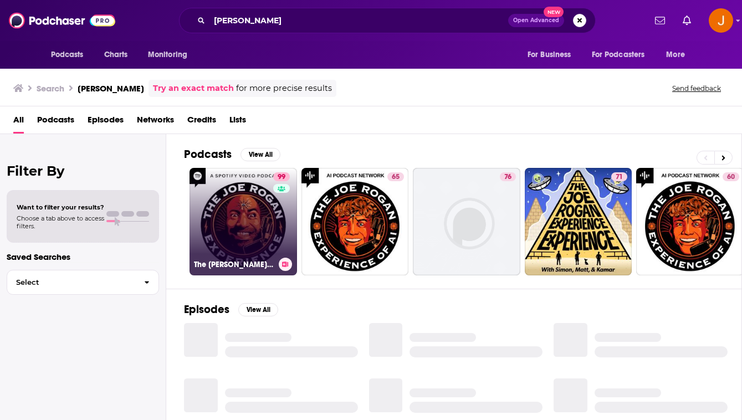 Image resolution: width=742 pixels, height=420 pixels. What do you see at coordinates (395, 177) in the screenshot?
I see `span: 65` at bounding box center [395, 177].